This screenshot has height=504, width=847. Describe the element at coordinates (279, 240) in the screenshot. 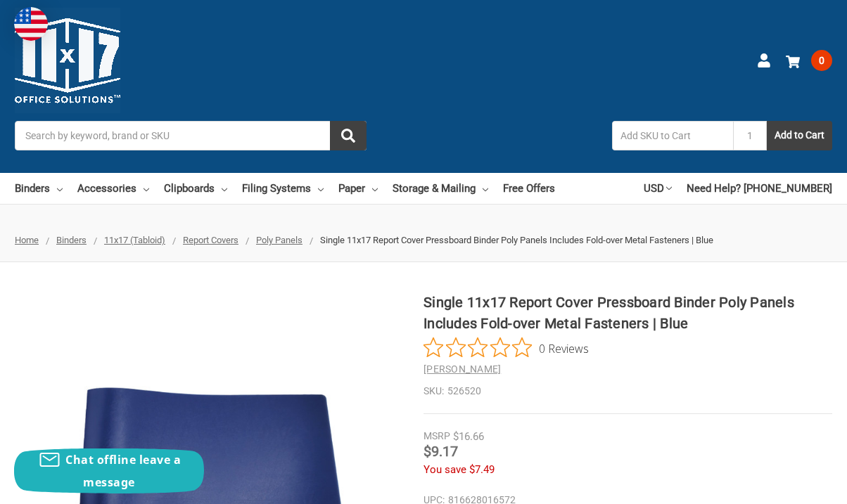

I see `span: Poly Panels` at that location.